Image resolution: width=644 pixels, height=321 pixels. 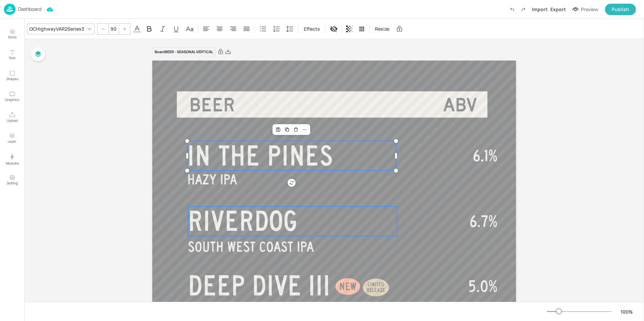 What do you see at coordinates (540, 9) in the screenshot?
I see `div: Import` at bounding box center [540, 9].